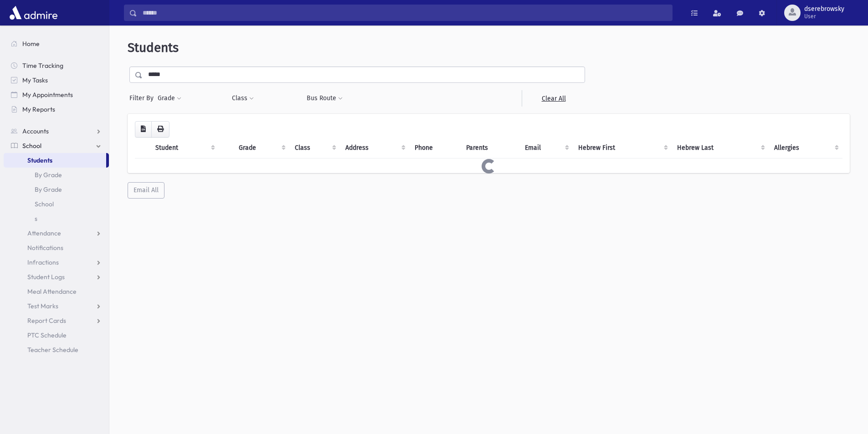 The height and width of the screenshot is (434, 868). Describe the element at coordinates (56, 43) in the screenshot. I see `a: Home` at that location.